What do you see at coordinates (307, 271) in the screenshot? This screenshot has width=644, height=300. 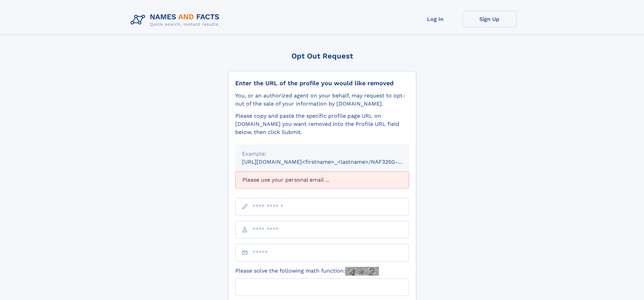 I see `label: Please solve the following math function:` at bounding box center [307, 271].